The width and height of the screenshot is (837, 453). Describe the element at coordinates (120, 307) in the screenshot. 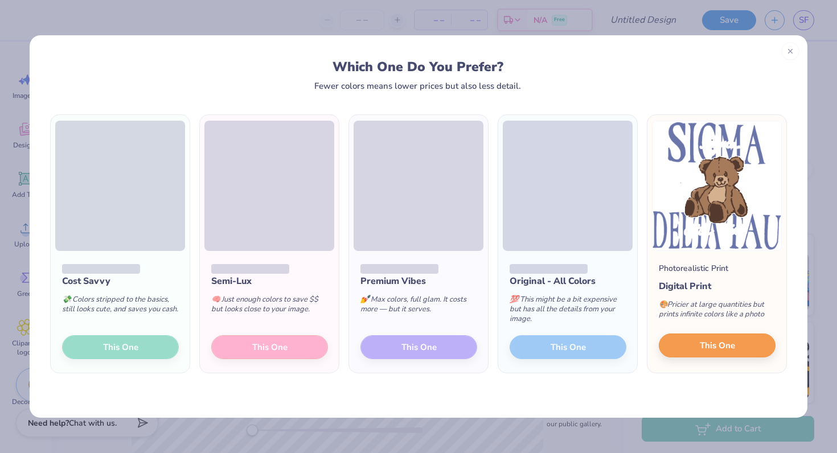

I see `div: Colors stripped to the basics, still looks cute, and saves you cash.` at that location.